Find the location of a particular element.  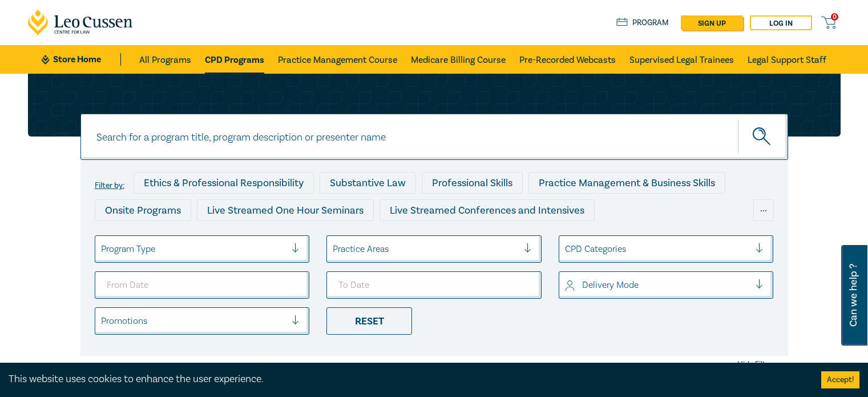

div: This website uses cookies to enhance the user experience. is located at coordinates (406, 379).